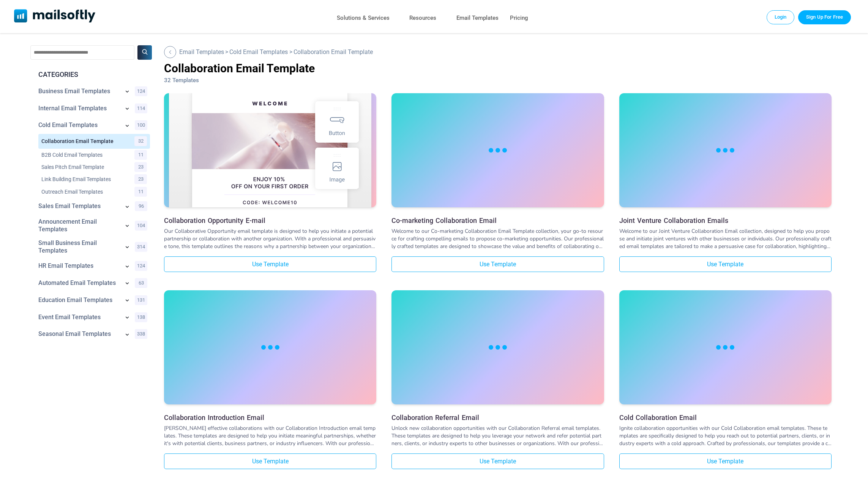 The height and width of the screenshot is (482, 868). What do you see at coordinates (128, 109) in the screenshot?
I see `a: Show subcategories for Internal Email Templates` at bounding box center [128, 109].